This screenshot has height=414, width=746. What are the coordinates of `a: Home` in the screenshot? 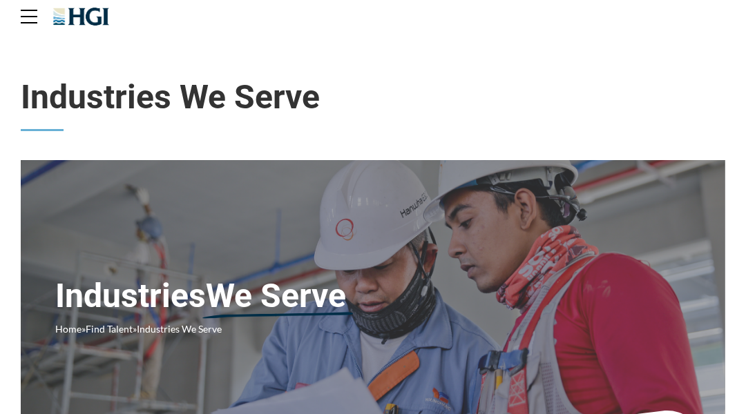 It's located at (68, 329).